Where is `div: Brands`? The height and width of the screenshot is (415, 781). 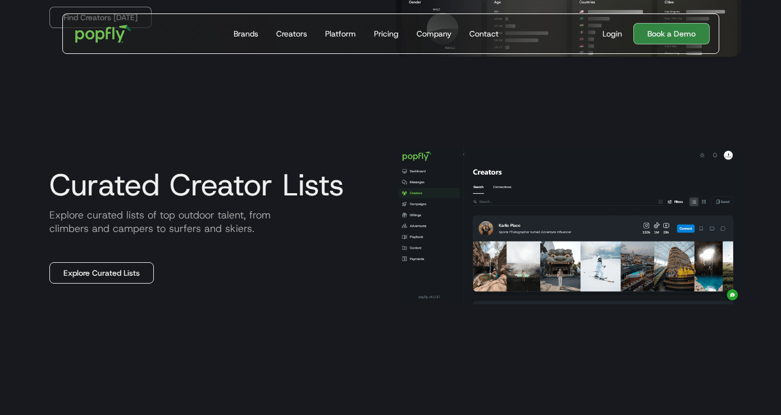 div: Brands is located at coordinates (246, 34).